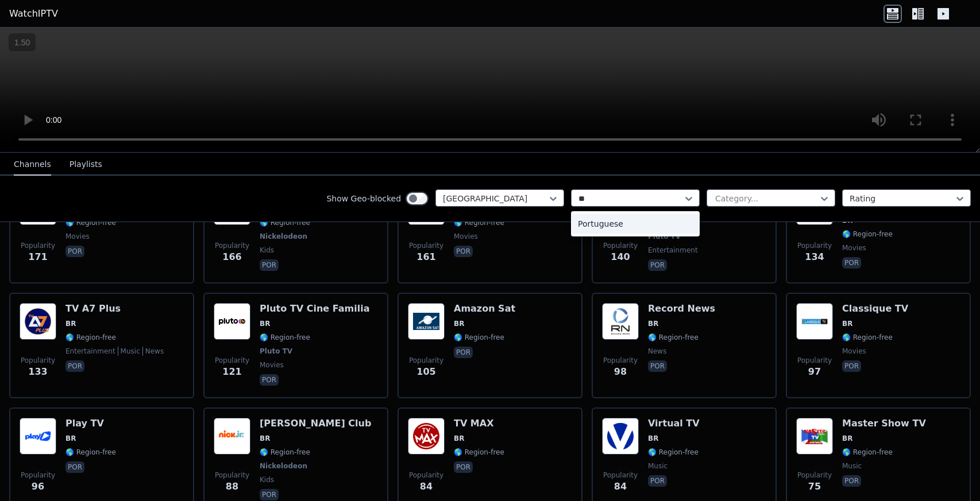  Describe the element at coordinates (674, 424) in the screenshot. I see `h6: Virtual TV` at that location.